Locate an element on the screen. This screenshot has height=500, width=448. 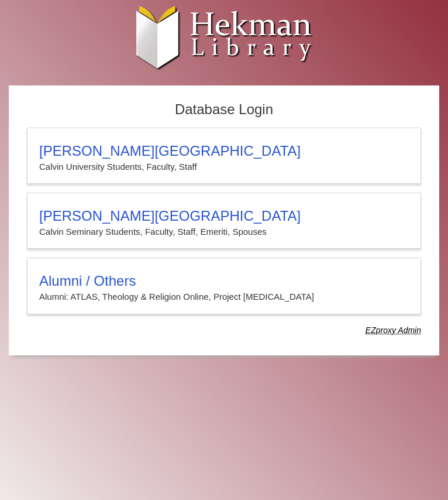
p: Calvin Seminary Students, Faculty, Staff, Emeriti, Spouses is located at coordinates (224, 232).